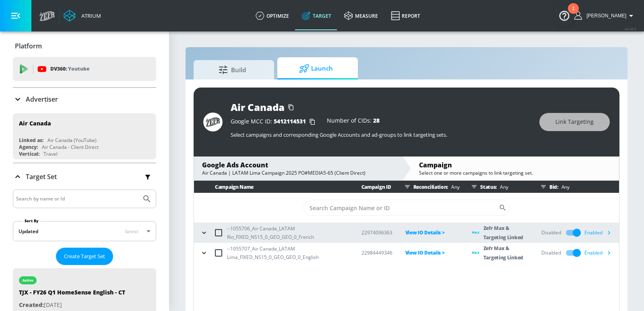 The height and width of the screenshot is (311, 644). I want to click on th: Campaign Name, so click(272, 186).